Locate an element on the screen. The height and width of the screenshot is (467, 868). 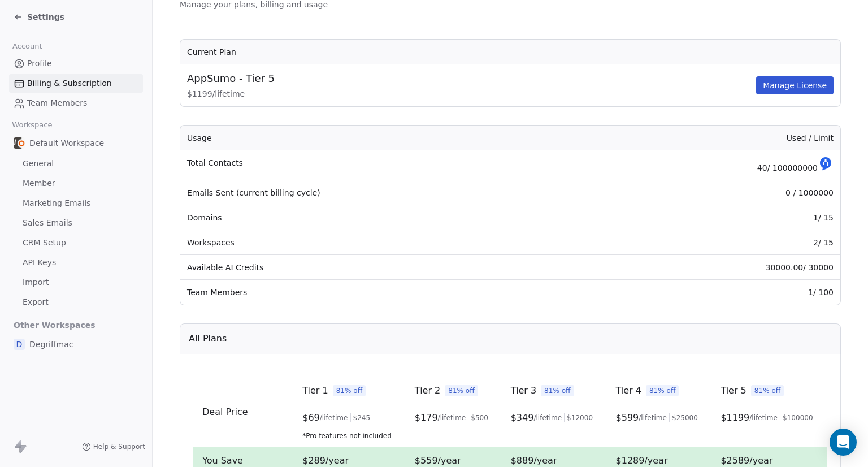
span: $ 349 is located at coordinates (522, 418).